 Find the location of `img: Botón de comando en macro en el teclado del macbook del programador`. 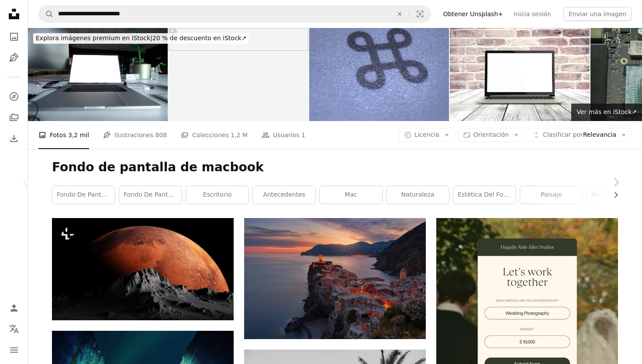

img: Botón de comando en macro en el teclado del macbook del programador is located at coordinates (379, 74).